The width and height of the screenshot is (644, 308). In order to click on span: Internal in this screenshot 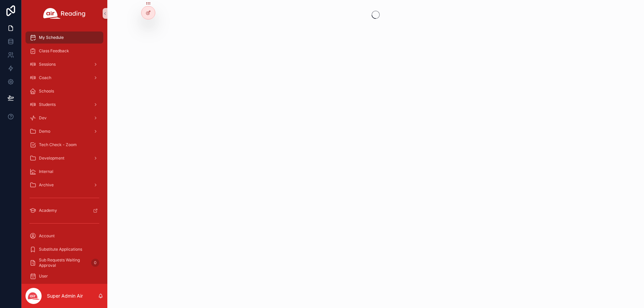, I will do `click(46, 172)`.